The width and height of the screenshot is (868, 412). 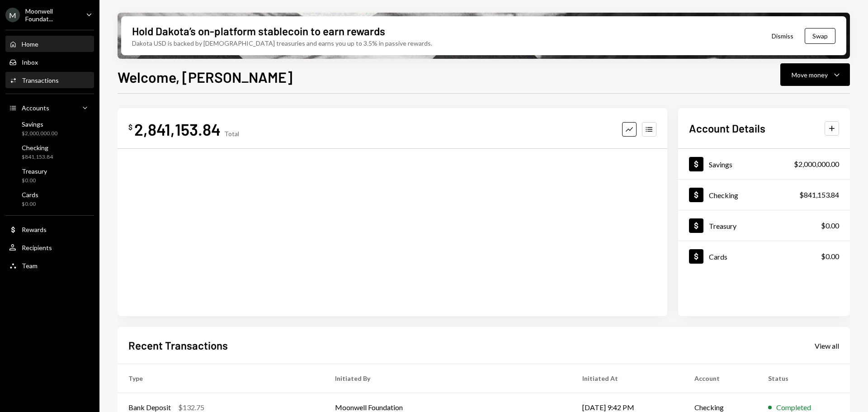 What do you see at coordinates (49, 80) in the screenshot?
I see `a: Transactions` at bounding box center [49, 80].